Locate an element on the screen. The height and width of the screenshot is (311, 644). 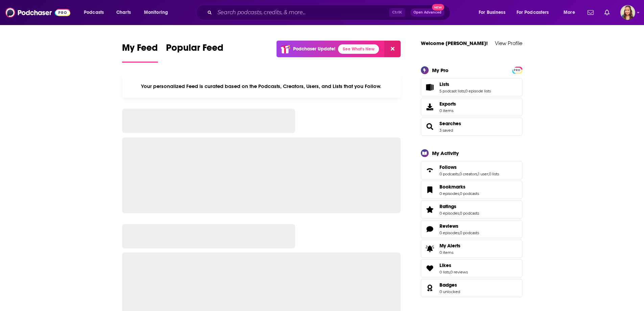
a: 0 reviews is located at coordinates (459, 272).